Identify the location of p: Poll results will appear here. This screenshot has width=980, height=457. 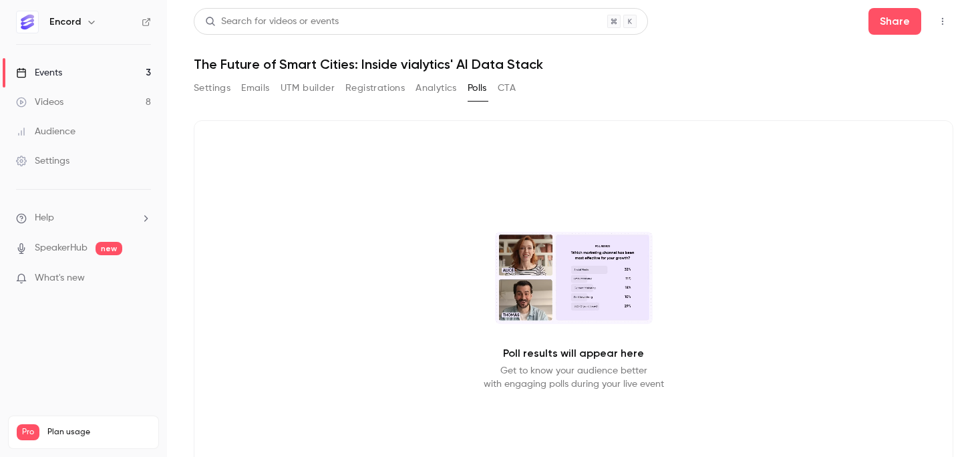
(574, 354).